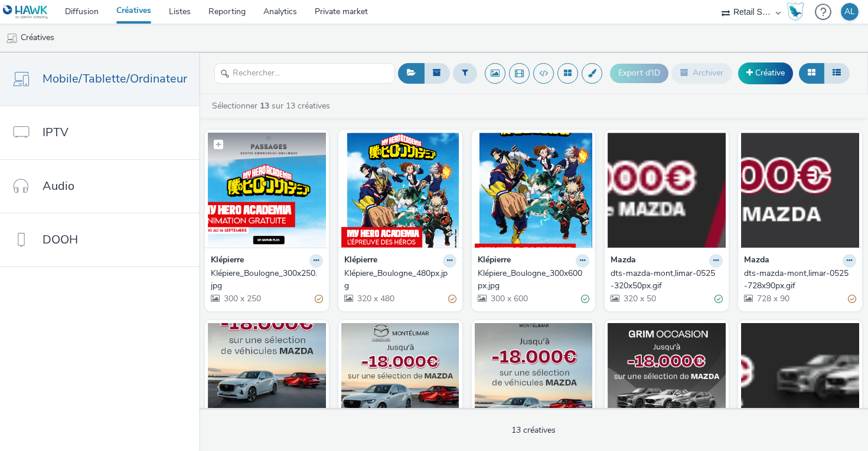 This screenshot has height=451, width=868. I want to click on a: dts-mazda-mont‚limar-0525-320x50px.gif, so click(666, 280).